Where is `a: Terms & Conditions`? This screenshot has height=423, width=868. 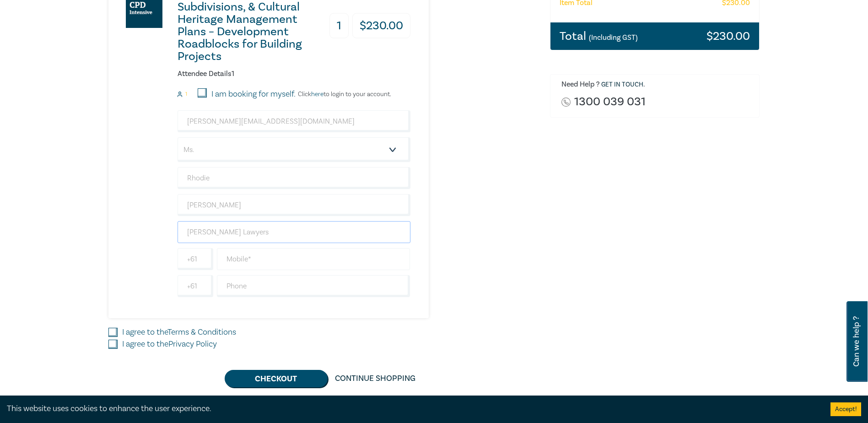 a: Terms & Conditions is located at coordinates (202, 332).